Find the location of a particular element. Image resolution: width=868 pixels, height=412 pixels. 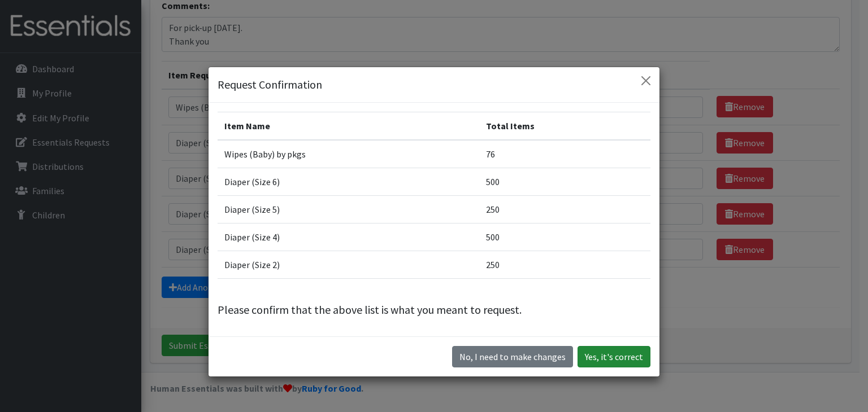

p: Please confirm that the above list is what you meant to request. is located at coordinates (434, 310).